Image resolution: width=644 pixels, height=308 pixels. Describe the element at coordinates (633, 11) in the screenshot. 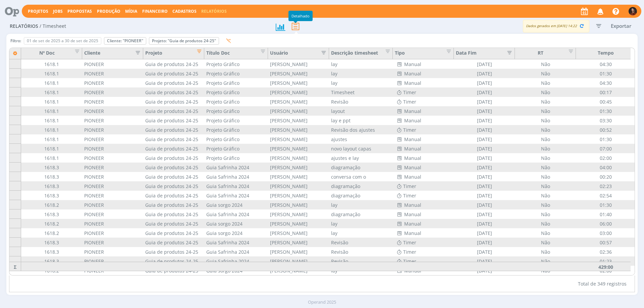

I see `button: M` at that location.